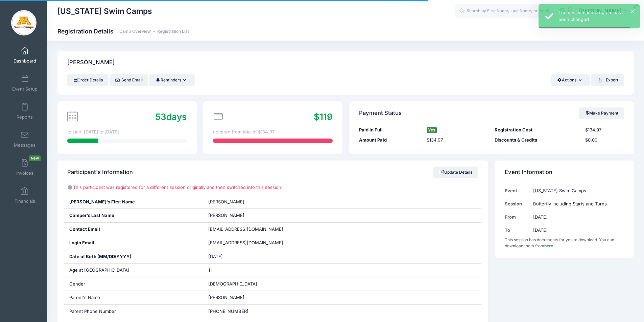  I want to click on p: This participant was registered for a different session originally and then switched into this se..., so click(272, 188).